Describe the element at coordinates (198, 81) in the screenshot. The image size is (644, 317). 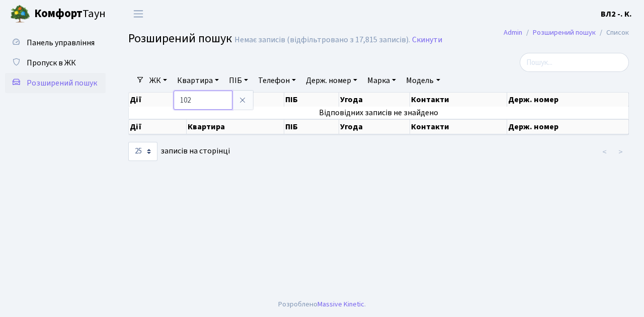
I see `a: Квартира` at that location.